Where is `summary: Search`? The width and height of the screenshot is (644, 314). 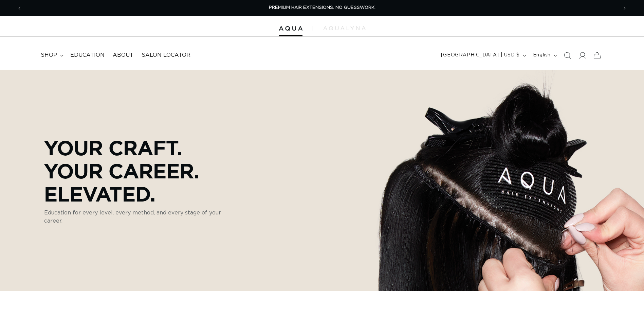 summary: Search is located at coordinates (568, 55).